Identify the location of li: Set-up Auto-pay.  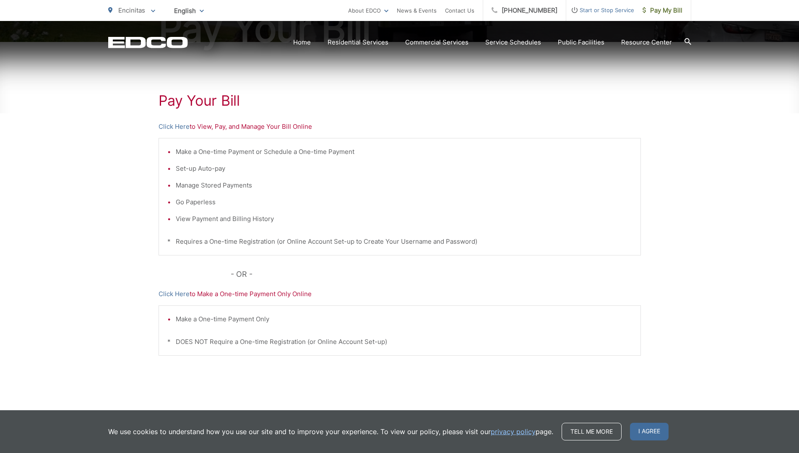
(404, 169).